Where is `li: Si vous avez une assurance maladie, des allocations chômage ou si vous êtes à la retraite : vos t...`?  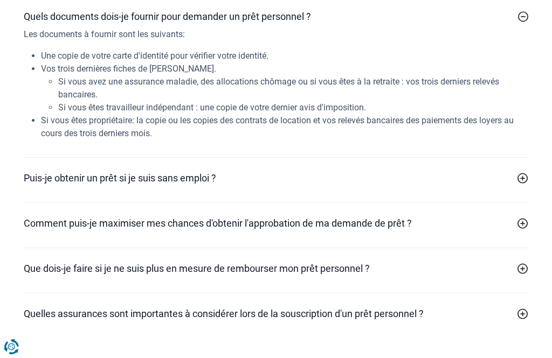
li: Si vous avez une assurance maladie, des allocations chômage ou si vous êtes à la retraite : vos t... is located at coordinates (293, 88).